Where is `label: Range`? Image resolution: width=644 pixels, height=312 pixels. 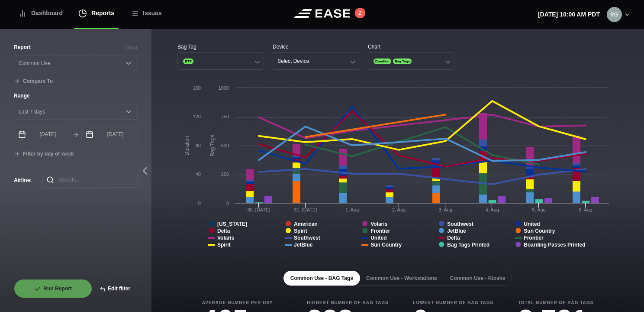
label: Range is located at coordinates (76, 96).